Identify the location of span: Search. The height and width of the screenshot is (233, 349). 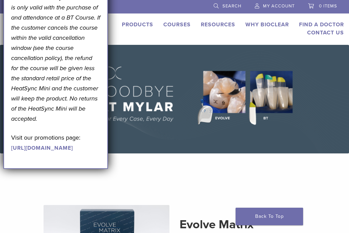
(232, 6).